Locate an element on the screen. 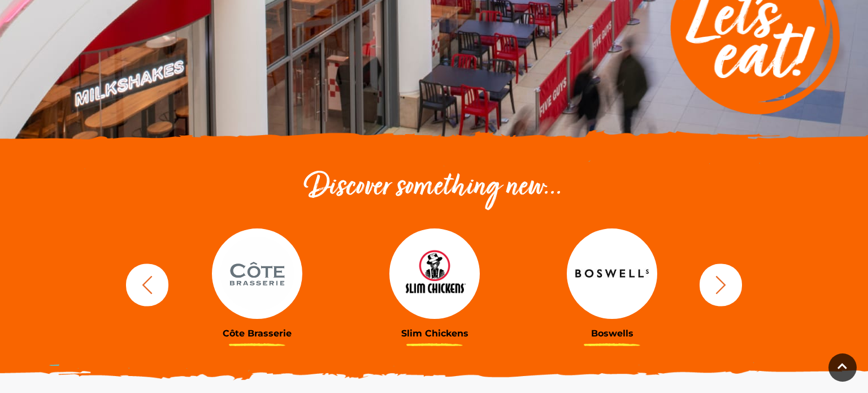  a: Côte Brasserie is located at coordinates (257, 283).